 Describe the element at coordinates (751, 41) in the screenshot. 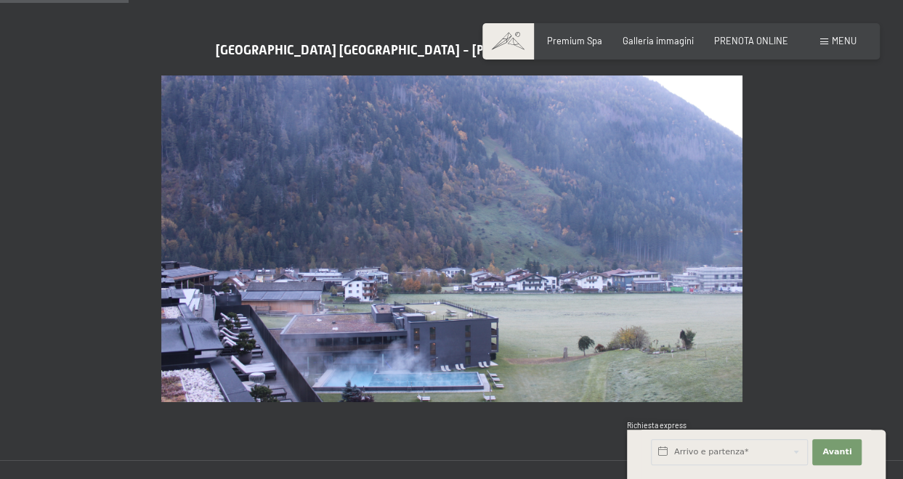

I see `a: PRENOTA ONLINE` at that location.